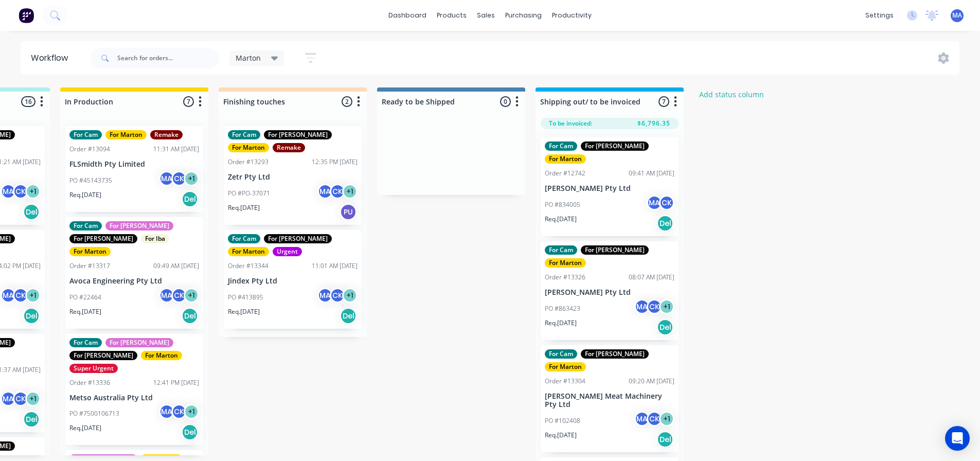 The height and width of the screenshot is (461, 980). Describe the element at coordinates (408, 16) in the screenshot. I see `a: dashboard` at that location.